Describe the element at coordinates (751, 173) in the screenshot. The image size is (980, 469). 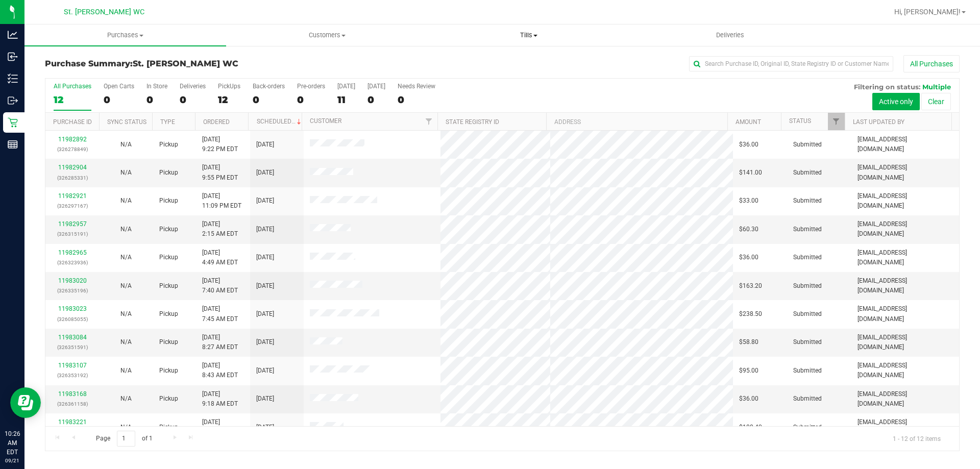
I see `span: $141.00` at that location.